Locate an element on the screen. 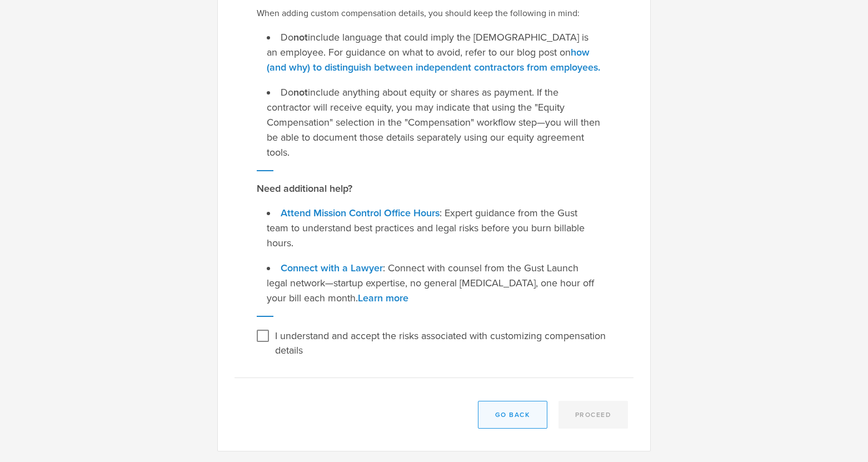  label: I understand and accept the risks associated with customizing compensation details is located at coordinates (442, 342).